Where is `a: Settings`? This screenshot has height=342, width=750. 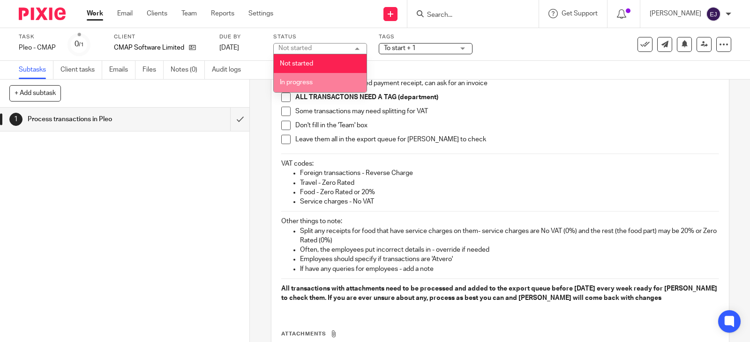 a: Settings is located at coordinates (261, 14).